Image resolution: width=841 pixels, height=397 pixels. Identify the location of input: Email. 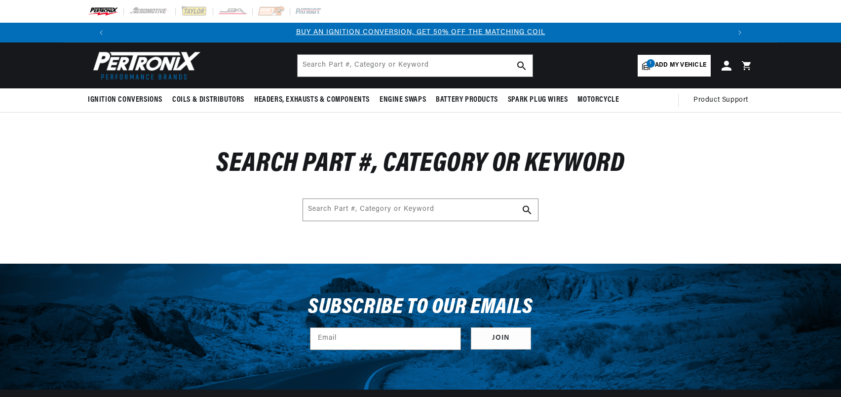
(385, 339).